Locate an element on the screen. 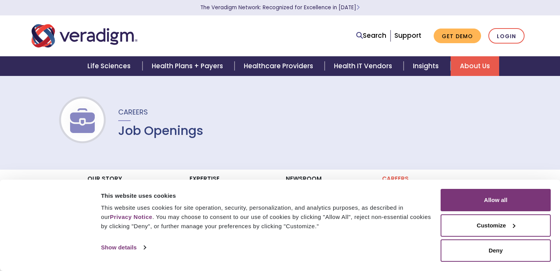  h1: Job Openings is located at coordinates (161, 131).